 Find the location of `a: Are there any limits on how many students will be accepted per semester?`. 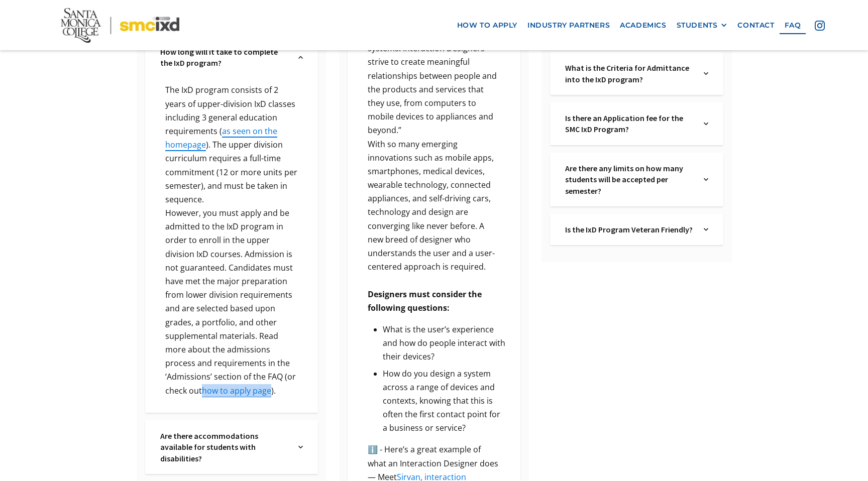

a: Are there any limits on how many students will be accepted per semester? is located at coordinates (629, 179).